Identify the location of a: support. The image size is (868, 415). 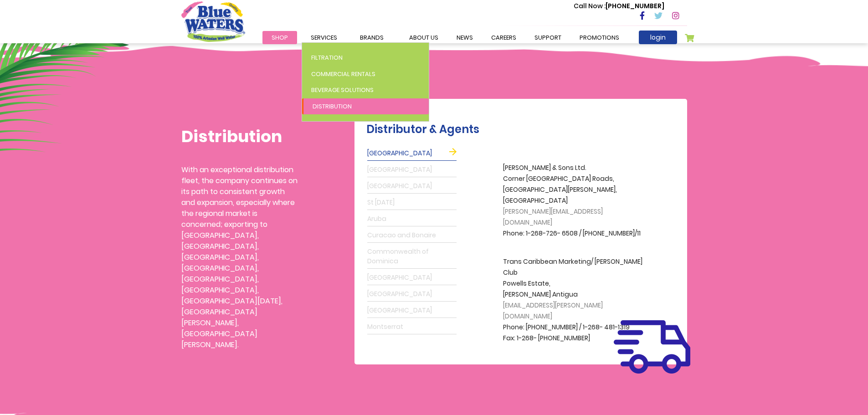
(547, 38).